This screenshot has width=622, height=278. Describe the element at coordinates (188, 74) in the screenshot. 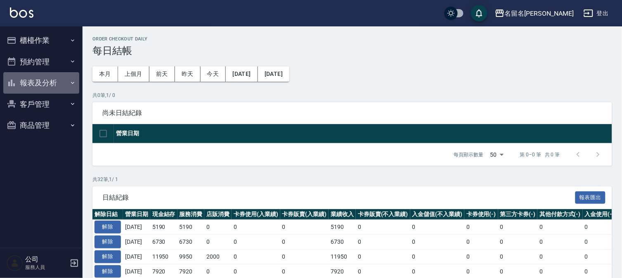

I see `button: 昨天` at that location.